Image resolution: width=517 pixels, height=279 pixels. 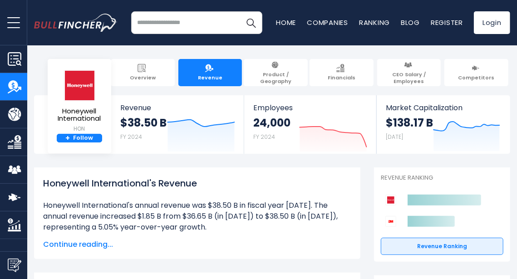 What do you see at coordinates (143, 122) in the screenshot?
I see `strong: $38.50 B` at bounding box center [143, 122].